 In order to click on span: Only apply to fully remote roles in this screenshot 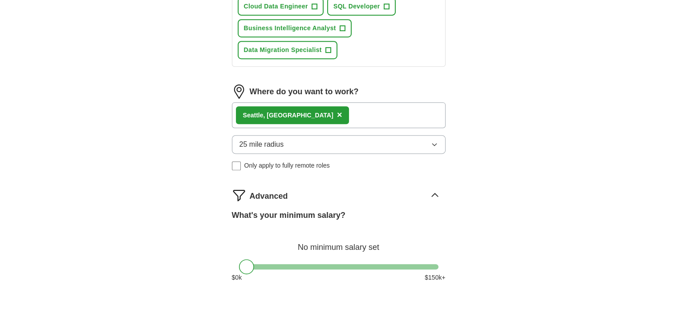, I will do `click(287, 166)`.